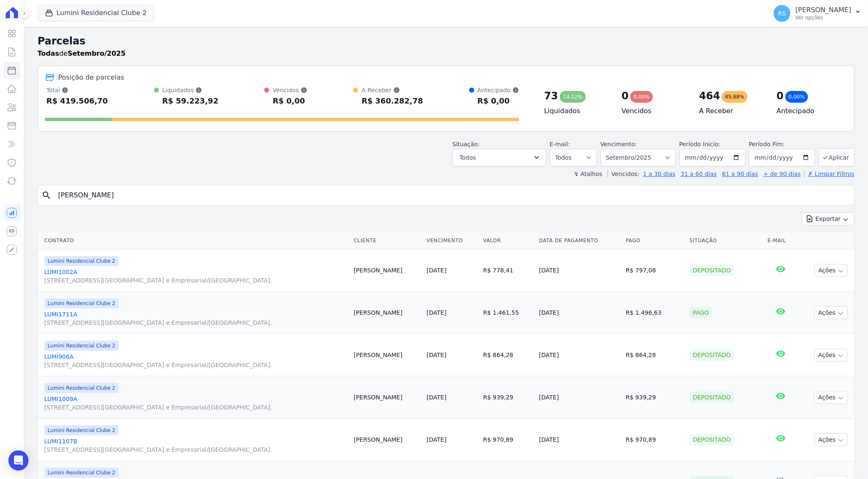  I want to click on button: Exportar, so click(828, 219).